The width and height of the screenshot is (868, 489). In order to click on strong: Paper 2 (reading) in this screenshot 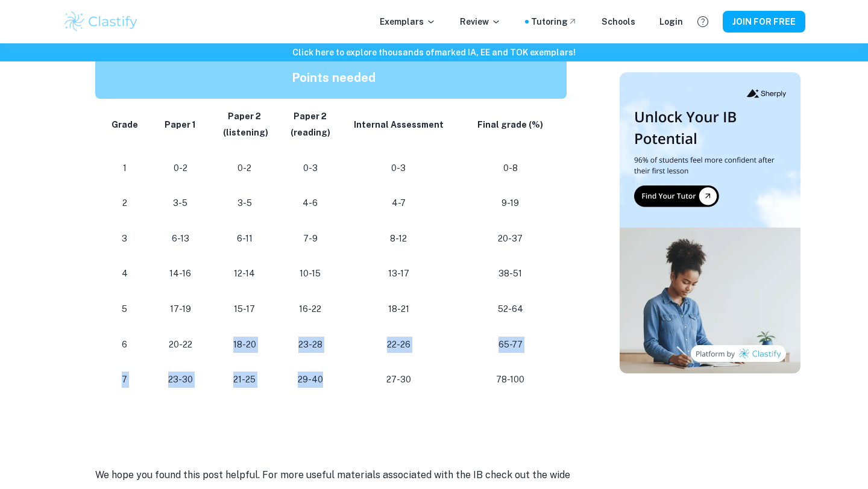, I will do `click(310, 124)`.